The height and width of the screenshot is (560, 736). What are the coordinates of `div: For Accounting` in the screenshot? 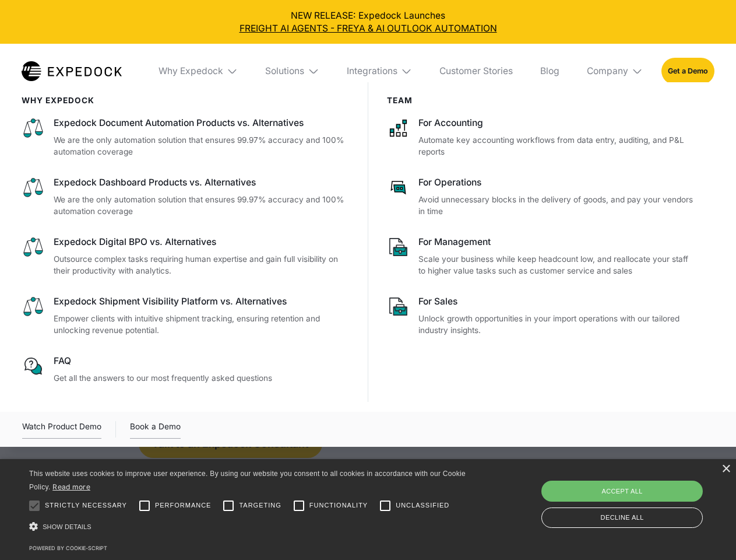 It's located at (557, 123).